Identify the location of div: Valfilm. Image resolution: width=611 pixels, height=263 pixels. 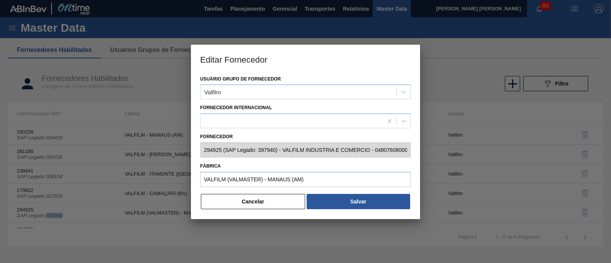
(213, 92).